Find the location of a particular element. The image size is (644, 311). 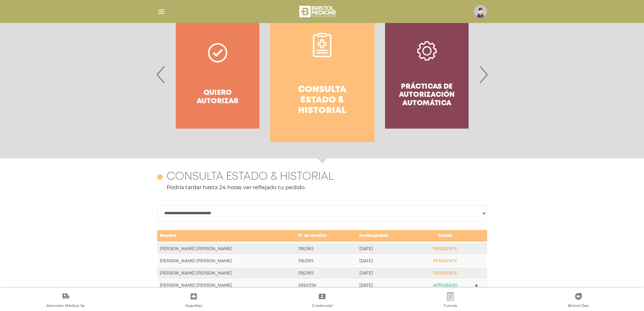

img: Cober_menu-lines-white.svg is located at coordinates (161, 11).